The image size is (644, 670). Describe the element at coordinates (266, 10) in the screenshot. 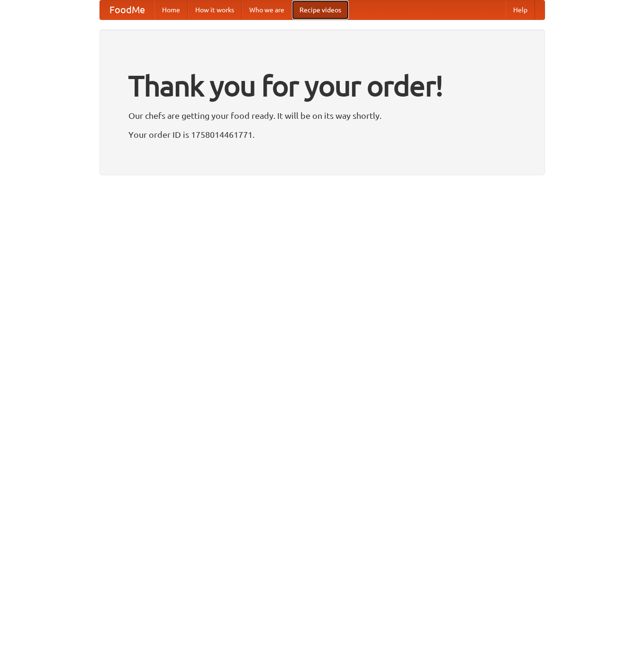

I see `a: Who we are` at that location.